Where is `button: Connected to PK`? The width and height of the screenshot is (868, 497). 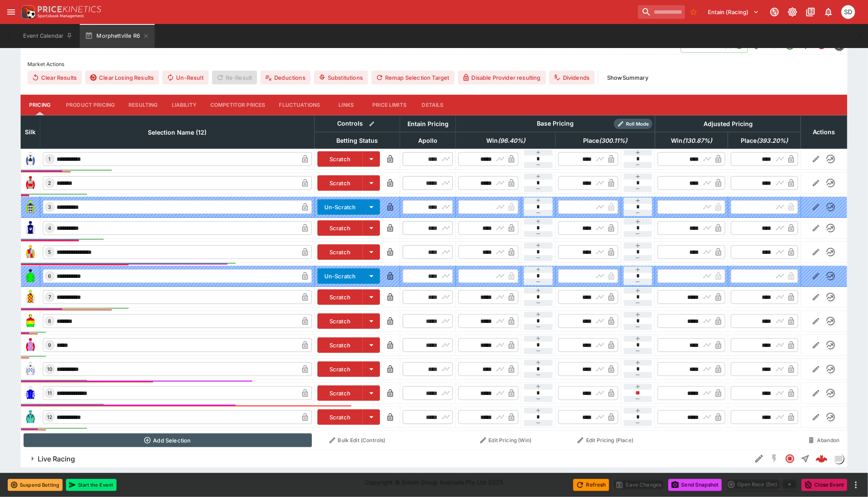
button: Connected to PK is located at coordinates (775, 12).